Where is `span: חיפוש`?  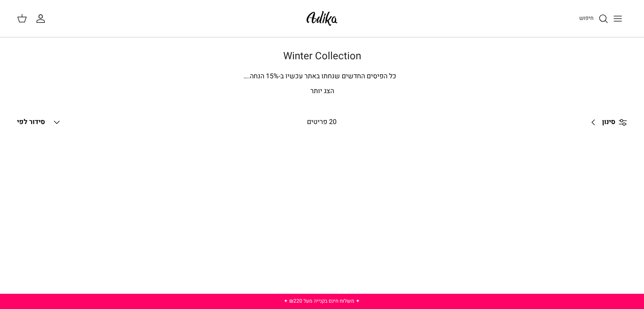
span: חיפוש is located at coordinates (586, 18).